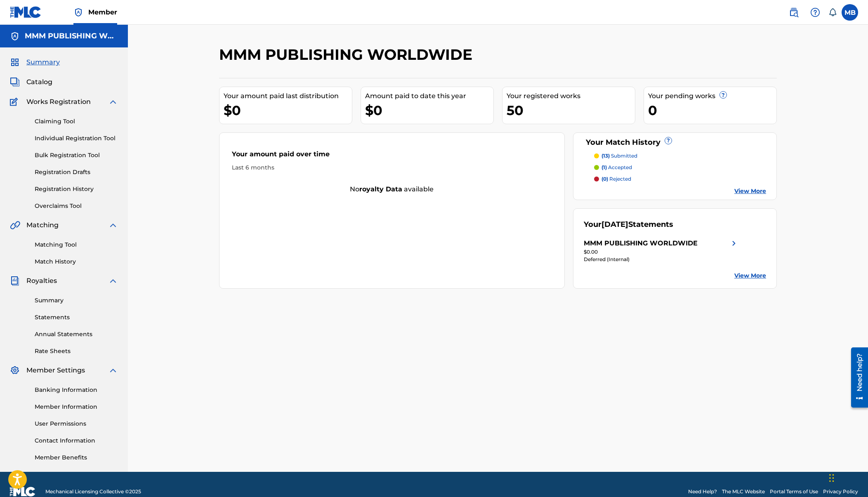 The width and height of the screenshot is (868, 497). I want to click on div: No available, so click(392, 189).